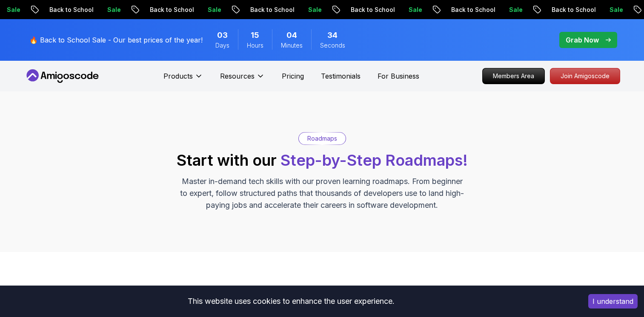  Describe the element at coordinates (116, 40) in the screenshot. I see `p: 🔥 Back to School Sale - Our best prices of the year!` at that location.